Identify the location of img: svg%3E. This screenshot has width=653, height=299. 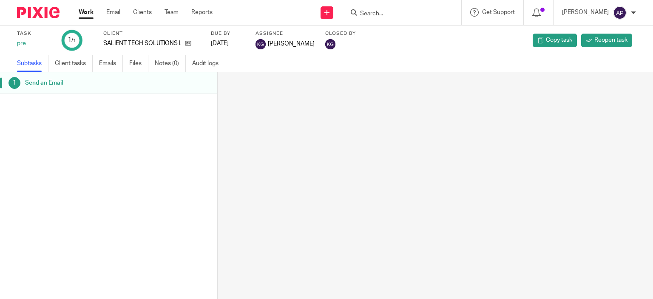
(619, 13).